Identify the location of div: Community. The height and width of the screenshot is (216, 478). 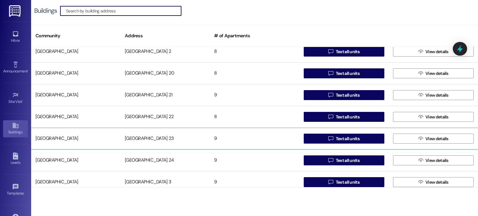
(76, 36).